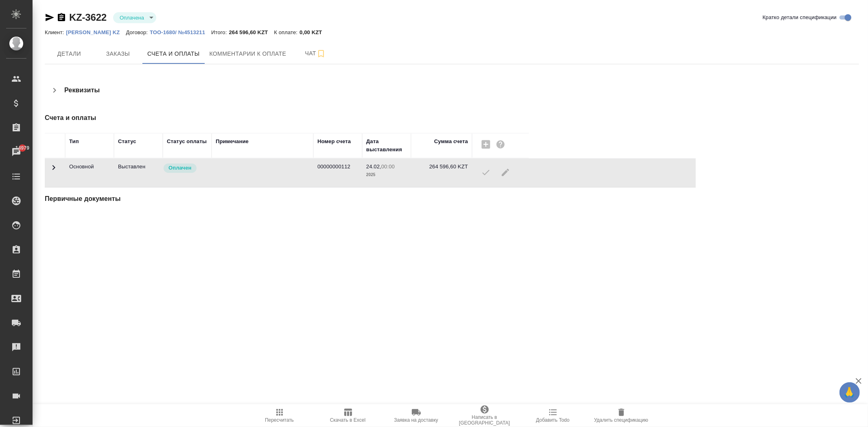 This screenshot has height=427, width=868. What do you see at coordinates (220, 32) in the screenshot?
I see `p: Итого:` at bounding box center [220, 32].